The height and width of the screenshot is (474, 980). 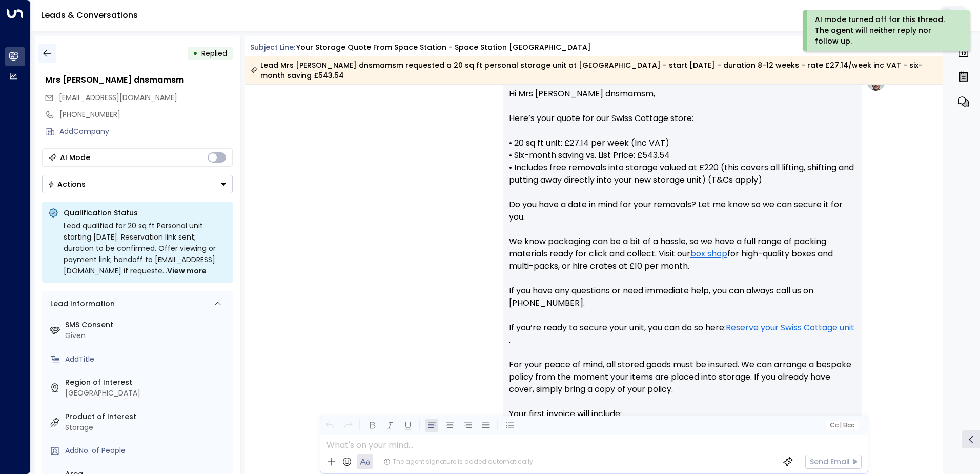 What do you see at coordinates (146, 131) in the screenshot?
I see `div: AddCompany` at bounding box center [146, 131].